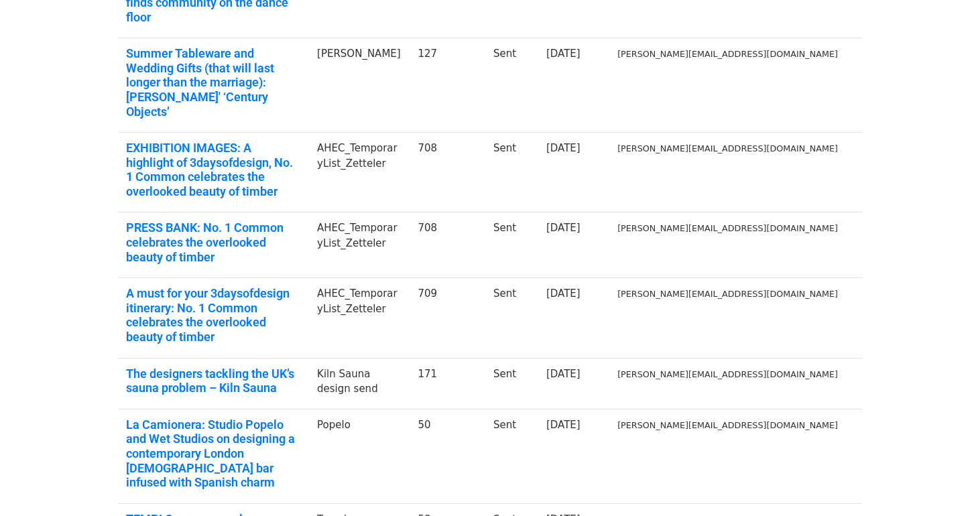 This screenshot has width=980, height=516. I want to click on td: 50, so click(447, 456).